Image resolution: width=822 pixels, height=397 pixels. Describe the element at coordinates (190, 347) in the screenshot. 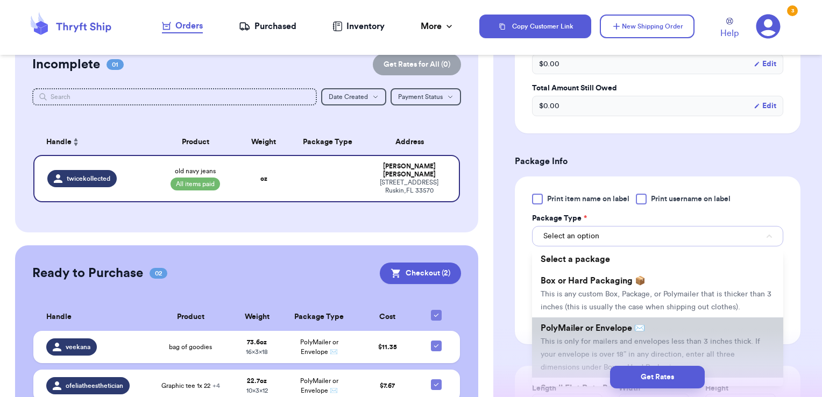

I see `span: bag of goodies` at that location.